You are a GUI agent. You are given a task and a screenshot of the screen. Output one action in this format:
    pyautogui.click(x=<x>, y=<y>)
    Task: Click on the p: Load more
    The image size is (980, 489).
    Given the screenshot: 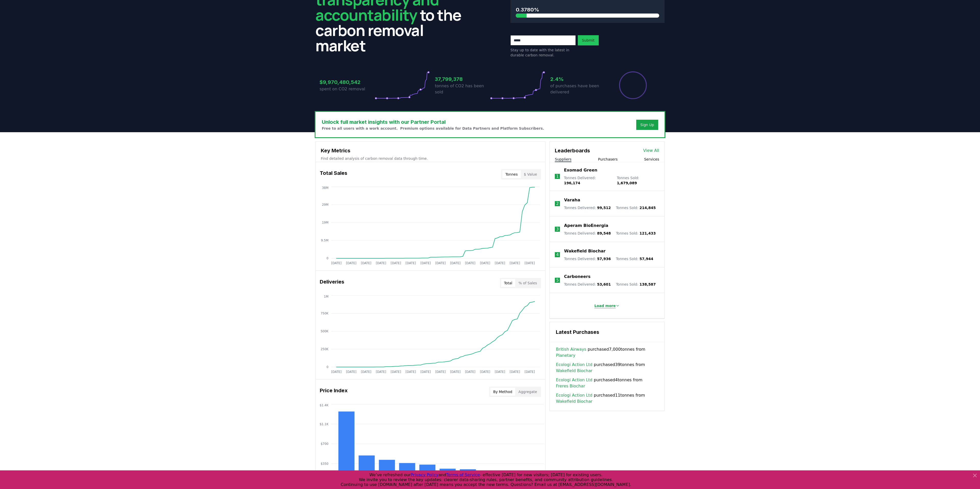 What is the action you would take?
    pyautogui.click(x=605, y=306)
    